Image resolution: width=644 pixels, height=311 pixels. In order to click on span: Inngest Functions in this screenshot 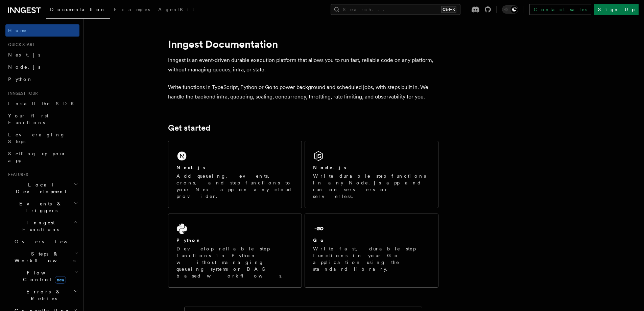, I will do `click(39, 225)`.